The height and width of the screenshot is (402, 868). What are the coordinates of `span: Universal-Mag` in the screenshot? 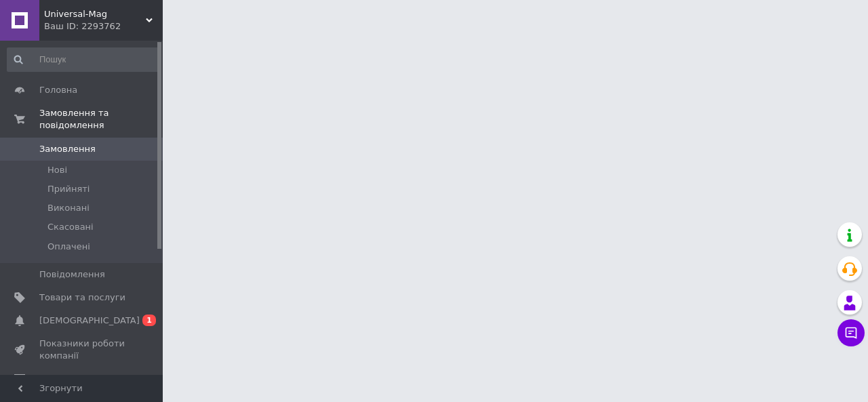 It's located at (95, 14).